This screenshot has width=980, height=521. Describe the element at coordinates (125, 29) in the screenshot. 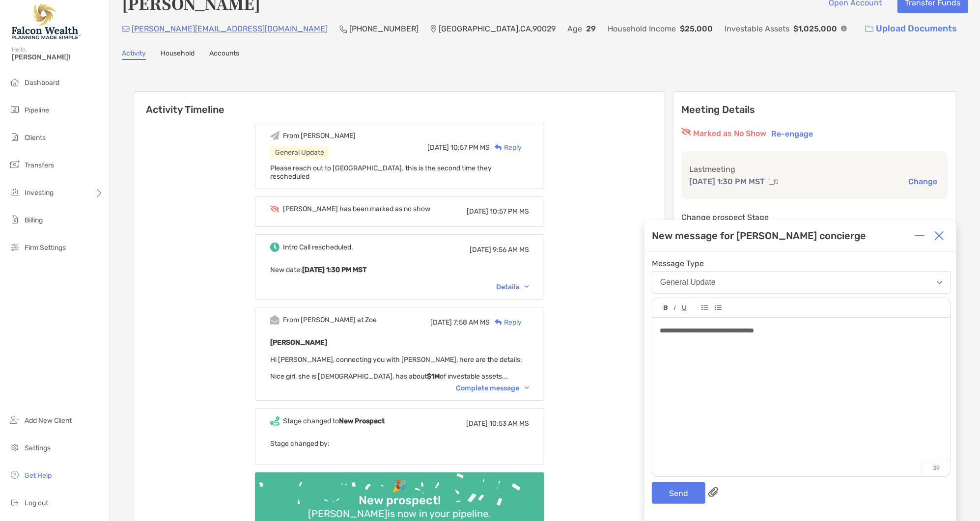

I see `img: Email Icon` at that location.